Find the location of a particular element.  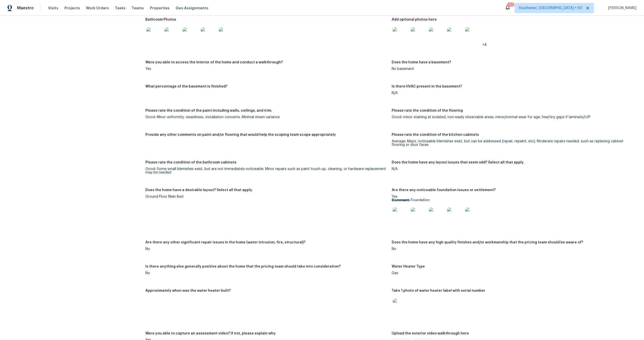

h5: Does the home have a basement? is located at coordinates (421, 62).